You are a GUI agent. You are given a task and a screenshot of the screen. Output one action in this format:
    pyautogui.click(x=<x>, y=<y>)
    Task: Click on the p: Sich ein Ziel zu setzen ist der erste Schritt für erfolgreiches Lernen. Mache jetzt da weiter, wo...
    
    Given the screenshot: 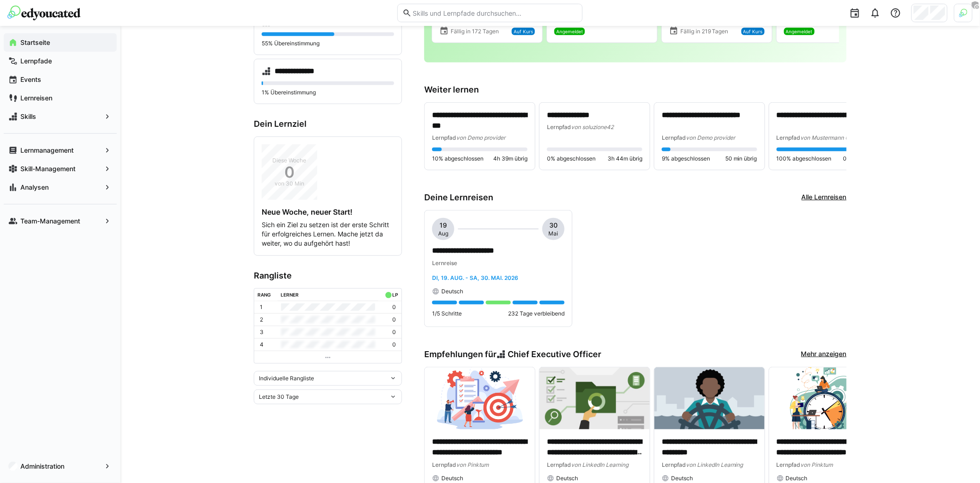 What is the action you would take?
    pyautogui.click(x=328, y=234)
    